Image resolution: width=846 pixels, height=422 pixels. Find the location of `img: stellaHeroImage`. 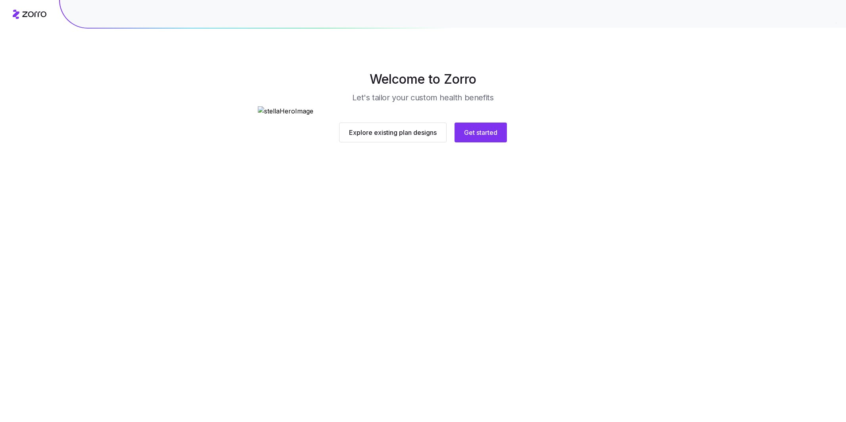

img: stellaHeroImage is located at coordinates (423, 111).